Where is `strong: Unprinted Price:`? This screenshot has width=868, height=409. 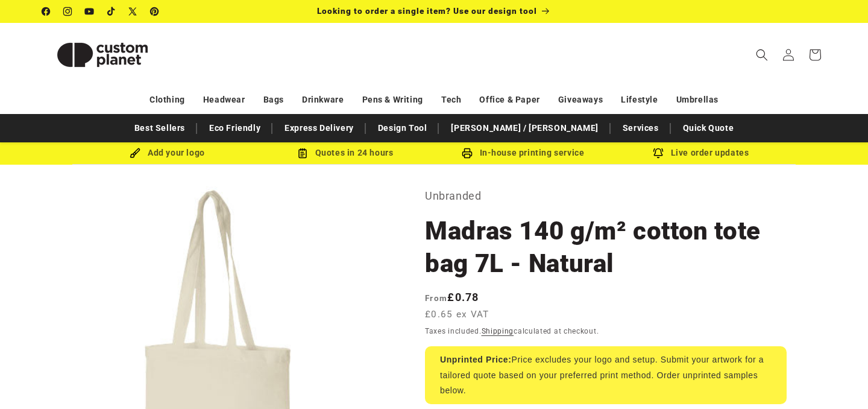 strong: Unprinted Price: is located at coordinates (475, 360).